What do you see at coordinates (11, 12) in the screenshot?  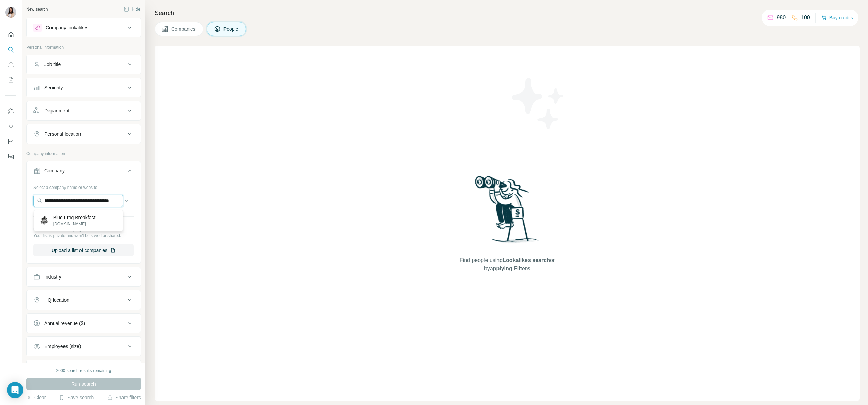 I see `img: Avatar` at bounding box center [11, 12].